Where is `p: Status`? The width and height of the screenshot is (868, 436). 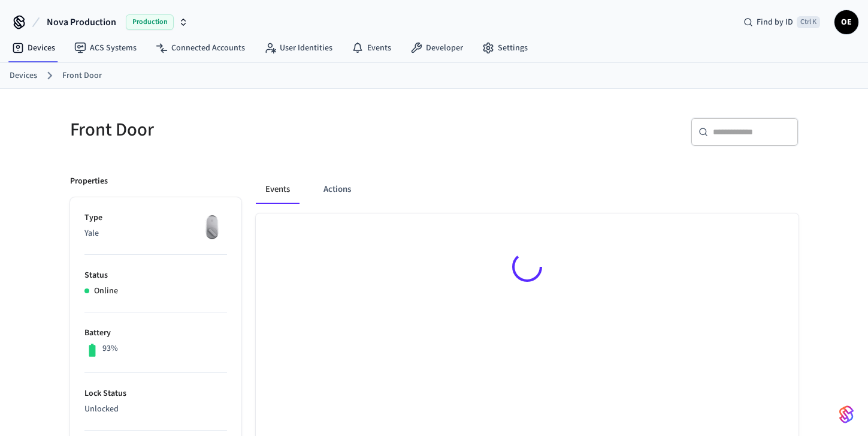
p: Status is located at coordinates (156, 275).